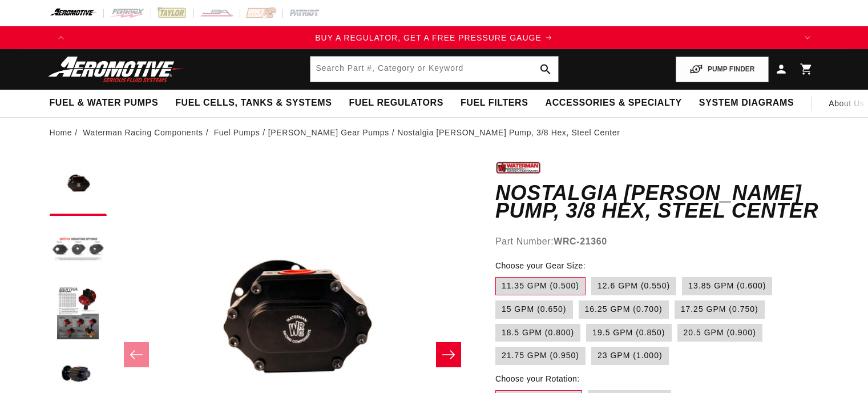 This screenshot has height=393, width=868. Describe the element at coordinates (722, 69) in the screenshot. I see `button: PUMP FINDER` at that location.